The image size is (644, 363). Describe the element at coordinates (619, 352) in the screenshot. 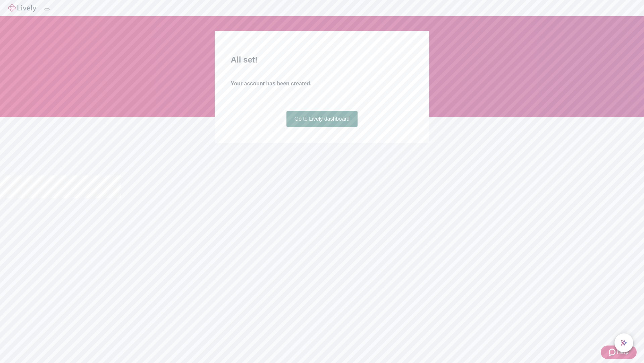

I see `button: Zendesk support iconHelp` at that location.